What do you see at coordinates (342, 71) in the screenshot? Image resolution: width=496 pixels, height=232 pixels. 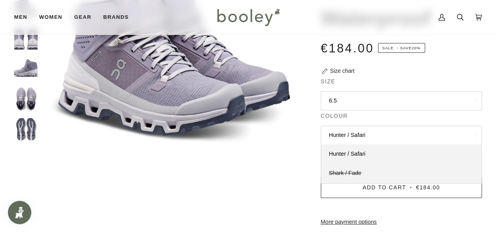 I see `div: Size chart` at bounding box center [342, 71].